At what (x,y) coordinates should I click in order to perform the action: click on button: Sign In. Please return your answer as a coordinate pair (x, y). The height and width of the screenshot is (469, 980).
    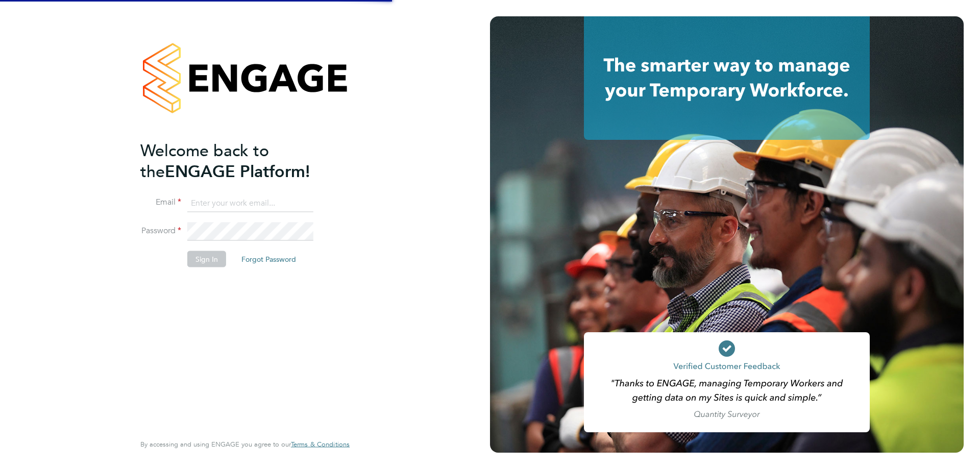
    Looking at the image, I should click on (207, 260).